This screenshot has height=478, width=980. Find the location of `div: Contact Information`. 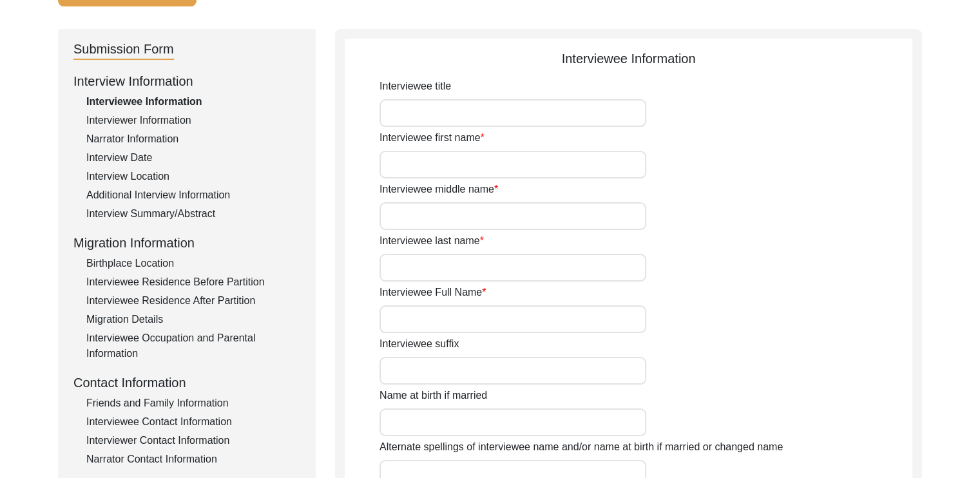

div: Contact Information is located at coordinates (187, 383).